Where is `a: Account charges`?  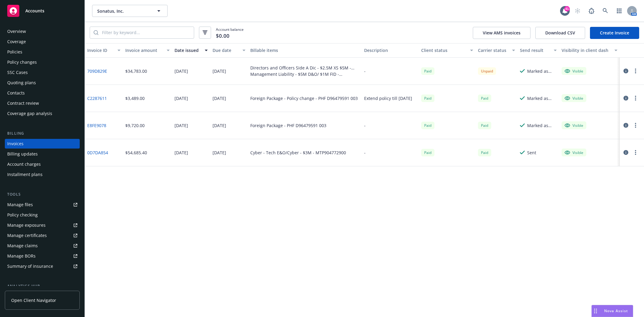
a: Account charges is located at coordinates (42, 164).